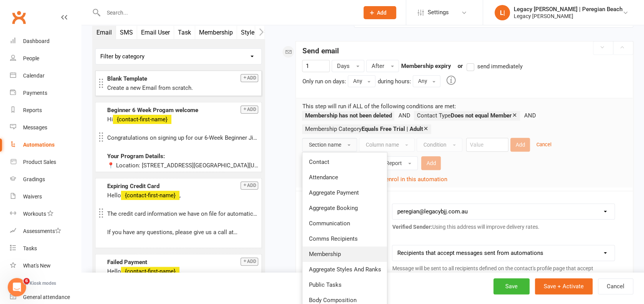  Describe the element at coordinates (426, 66) in the screenshot. I see `strong: Membership expiry` at that location.